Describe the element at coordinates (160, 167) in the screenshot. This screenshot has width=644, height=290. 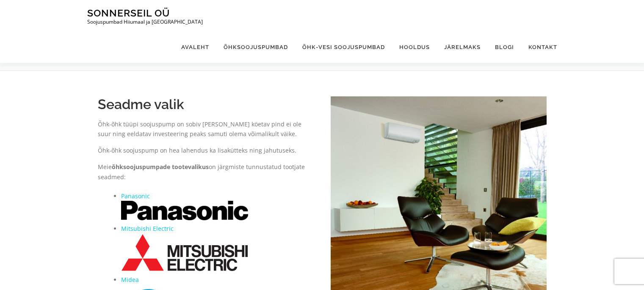
I see `strong: õhksoojuspumpade tootevalikus` at that location.